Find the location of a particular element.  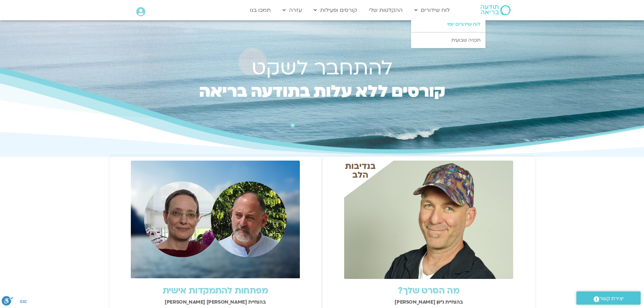

span: יצירת קשר is located at coordinates (611, 299).